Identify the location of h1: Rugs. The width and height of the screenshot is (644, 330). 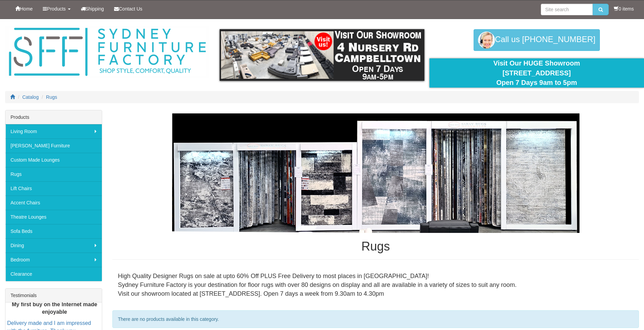
(376, 247).